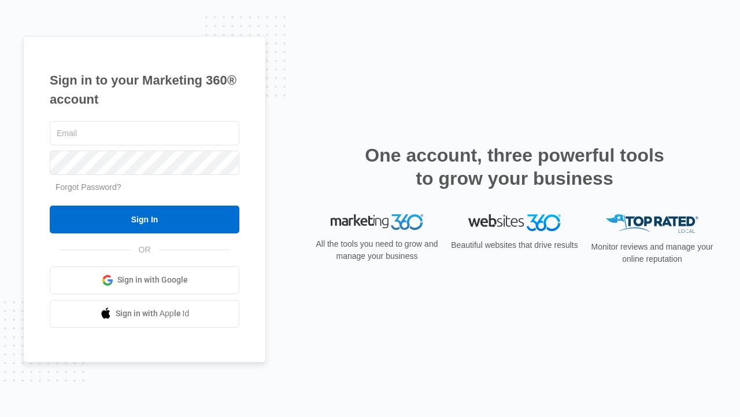 This screenshot has width=740, height=417. I want to click on a: Sign in with Apple Id, so click(145, 314).